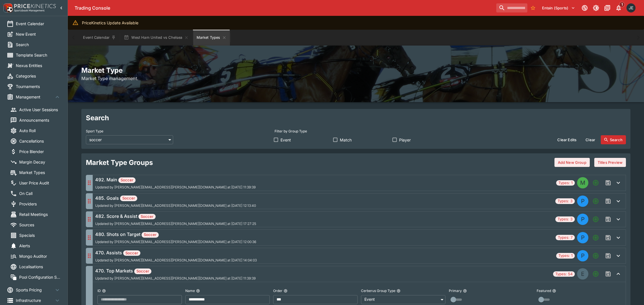 This screenshot has height=305, width=644. What do you see at coordinates (40, 130) in the screenshot?
I see `span: Auto Roll` at bounding box center [40, 130].